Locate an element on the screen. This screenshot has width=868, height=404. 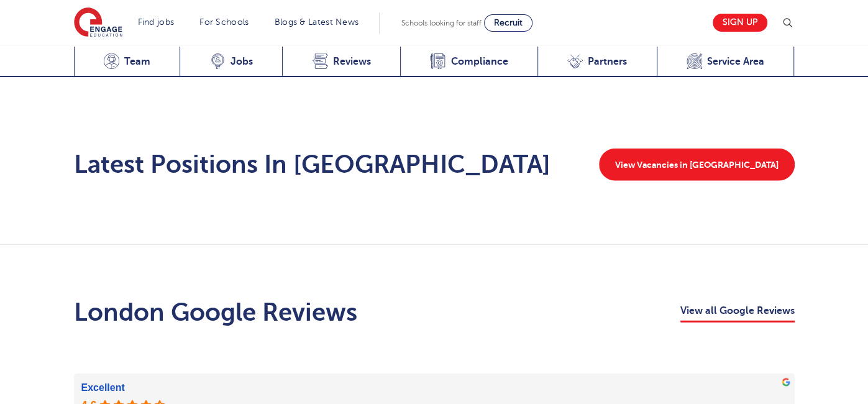
span: Compliance is located at coordinates (479, 61).